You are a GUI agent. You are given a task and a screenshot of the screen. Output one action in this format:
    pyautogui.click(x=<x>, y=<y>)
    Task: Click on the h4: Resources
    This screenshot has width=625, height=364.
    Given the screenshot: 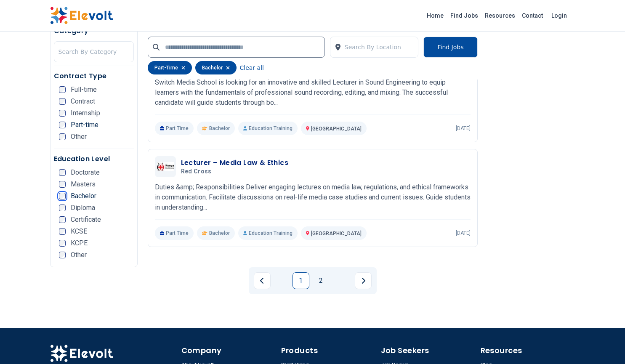 What is the action you would take?
    pyautogui.click(x=528, y=350)
    